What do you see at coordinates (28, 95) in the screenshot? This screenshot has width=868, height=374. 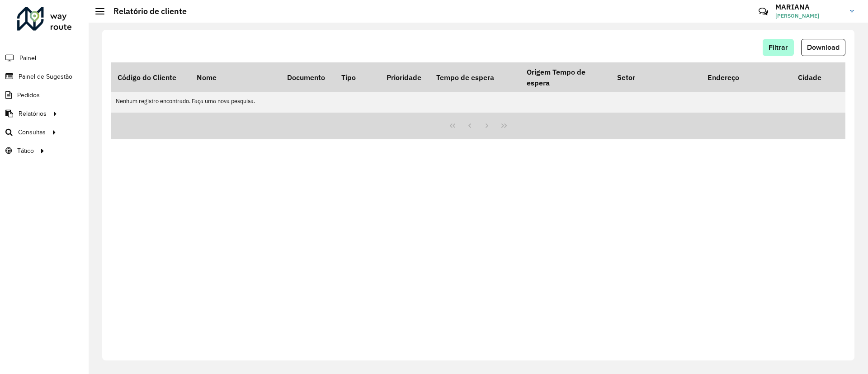 I see `span: Pedidos` at bounding box center [28, 95].